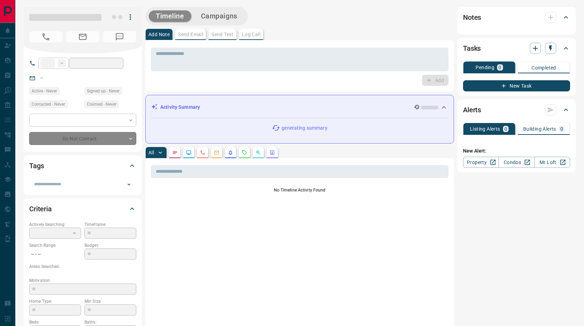 The width and height of the screenshot is (584, 326). Describe the element at coordinates (300, 190) in the screenshot. I see `p: No Timeline Activity Found` at that location.